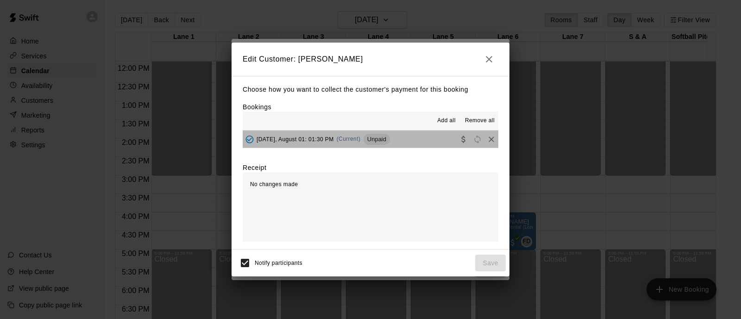  I want to click on label: Bookings, so click(257, 107).